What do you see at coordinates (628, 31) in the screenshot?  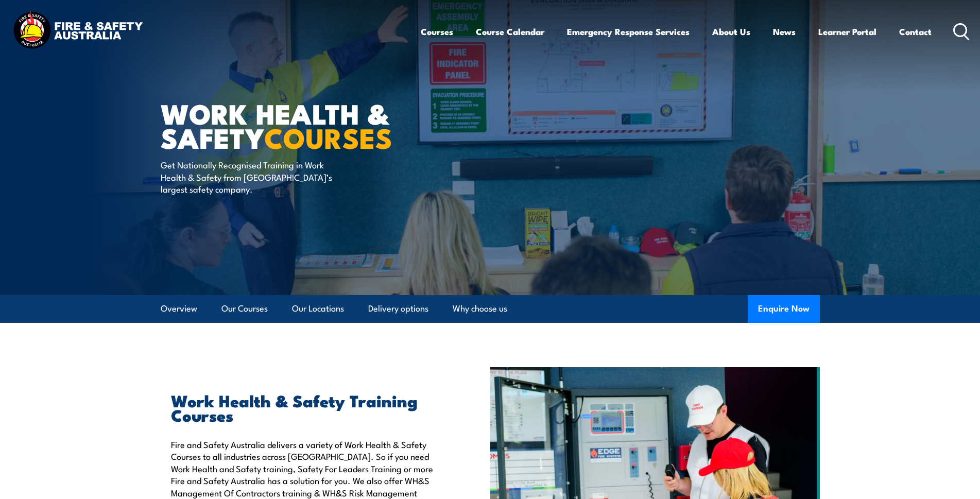 I see `a: Emergency Response Services` at bounding box center [628, 31].